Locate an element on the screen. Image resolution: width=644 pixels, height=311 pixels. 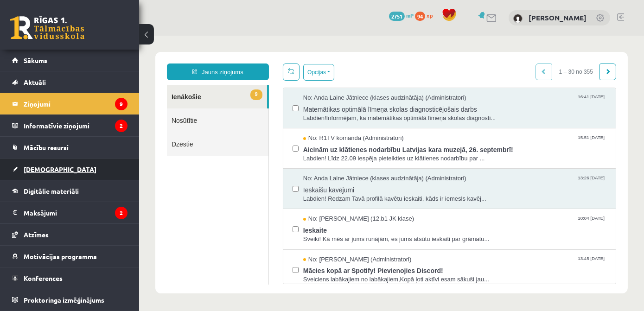
span: Labdien! Redzam Tavā profilā kavētu ieskaiti, kāds ir iemesls kavēj... is located at coordinates (316, 163).